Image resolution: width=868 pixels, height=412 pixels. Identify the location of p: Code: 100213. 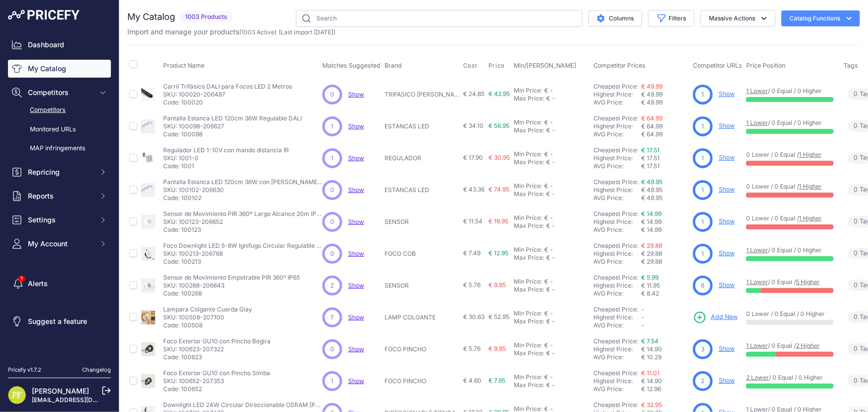
(242, 262).